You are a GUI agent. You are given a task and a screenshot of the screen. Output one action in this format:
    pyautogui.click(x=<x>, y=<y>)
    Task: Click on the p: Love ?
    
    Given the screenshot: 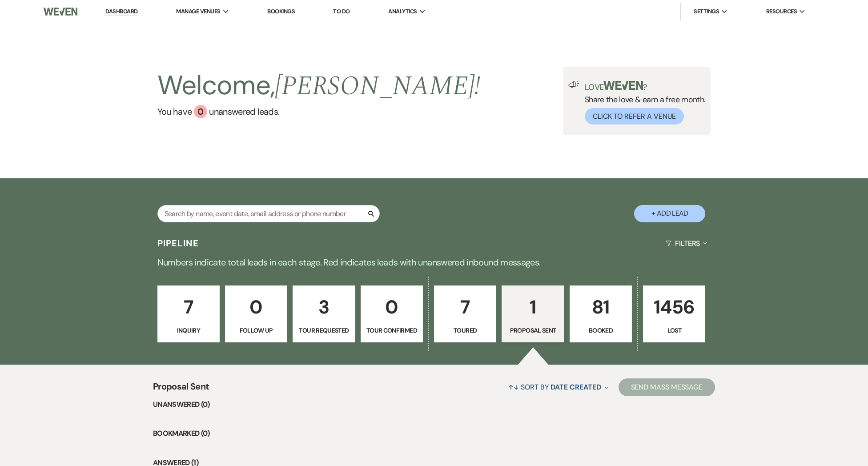 What is the action you would take?
    pyautogui.click(x=645, y=86)
    